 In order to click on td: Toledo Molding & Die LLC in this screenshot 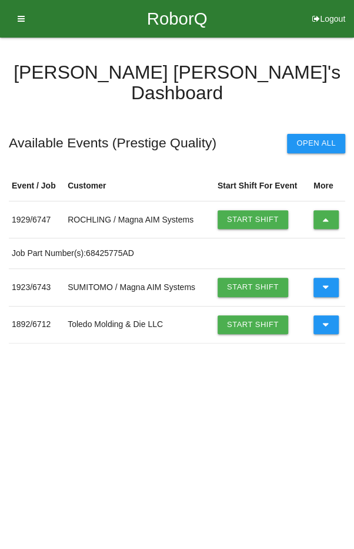, I will do `click(139, 324)`.